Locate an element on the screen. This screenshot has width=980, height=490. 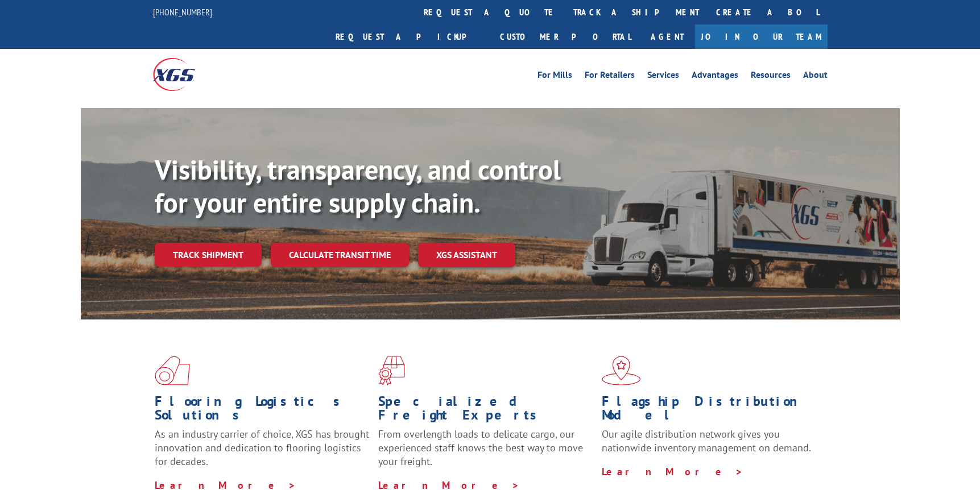
a: Join Our Team is located at coordinates (761, 37).